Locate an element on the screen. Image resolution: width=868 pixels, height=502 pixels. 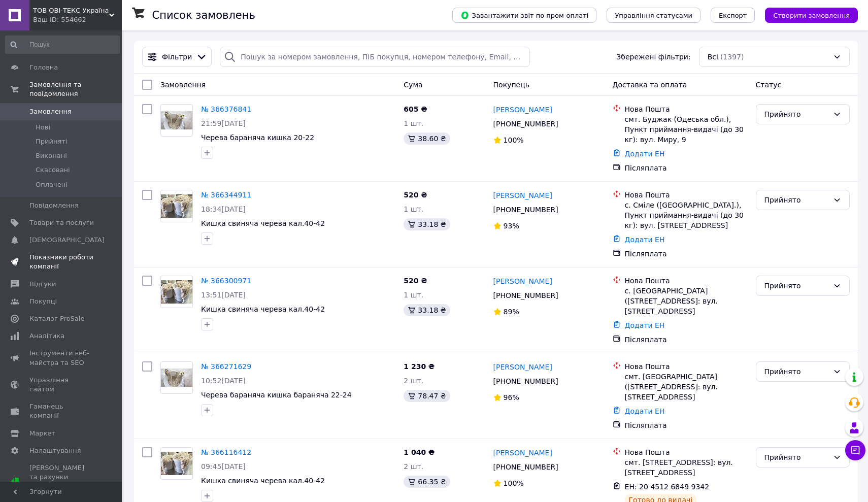
span: 1 040 ₴ is located at coordinates (419, 452).